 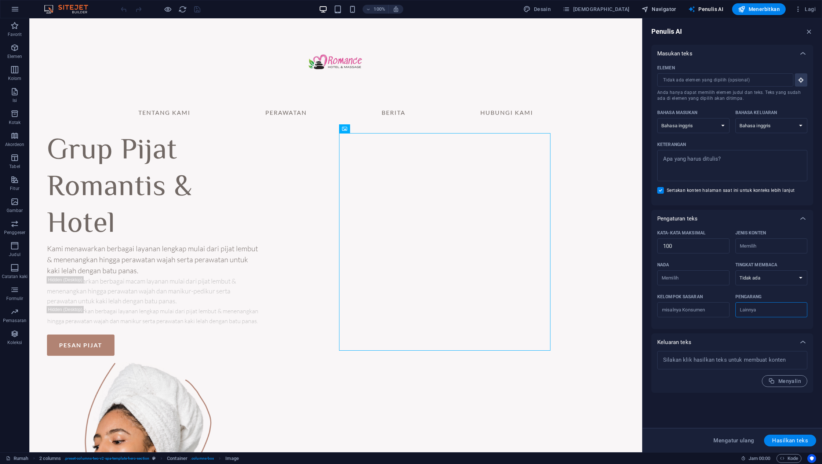 I want to click on input: Kata-kata maksimal, so click(x=694, y=246).